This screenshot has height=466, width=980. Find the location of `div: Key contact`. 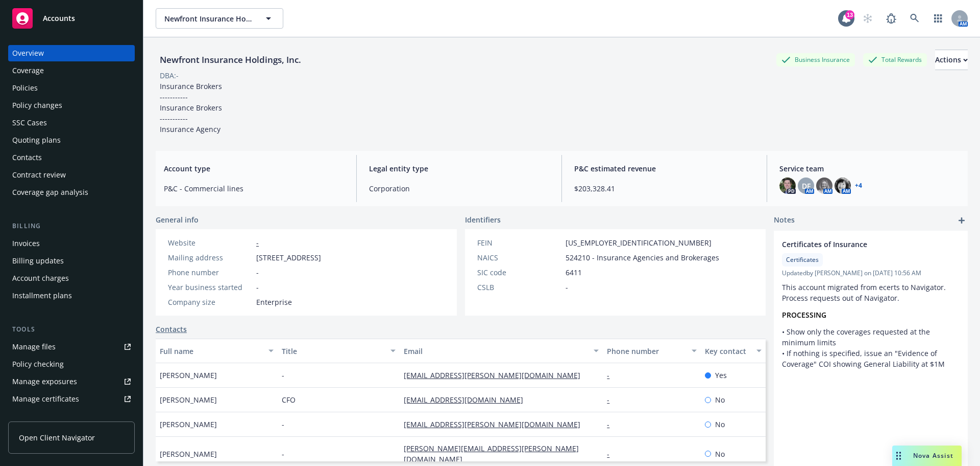

div: Key contact is located at coordinates (728, 350).